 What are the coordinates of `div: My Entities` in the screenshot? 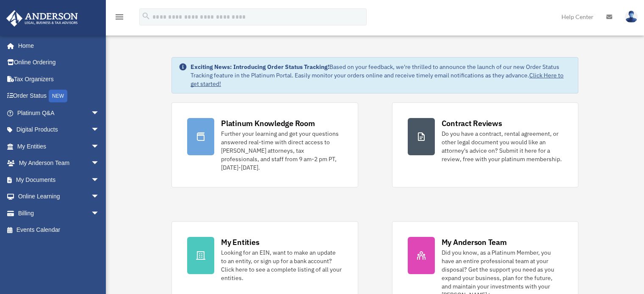 It's located at (240, 242).